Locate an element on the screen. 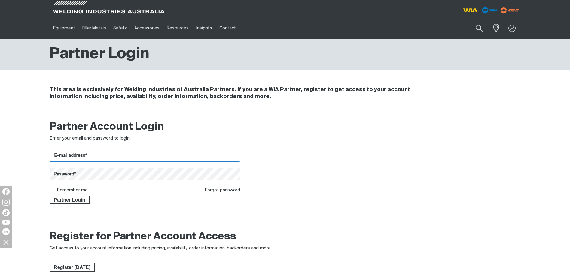  img: LinkedIn is located at coordinates (6, 231).